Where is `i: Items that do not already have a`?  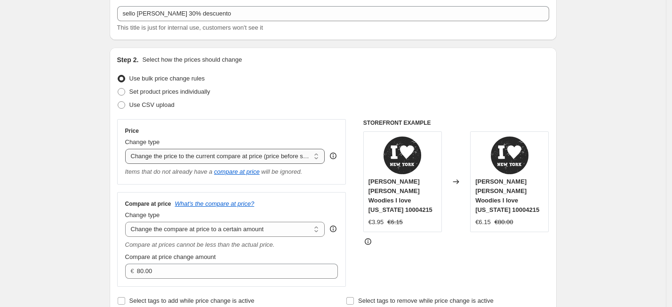 i: Items that do not already have a is located at coordinates (169, 171).